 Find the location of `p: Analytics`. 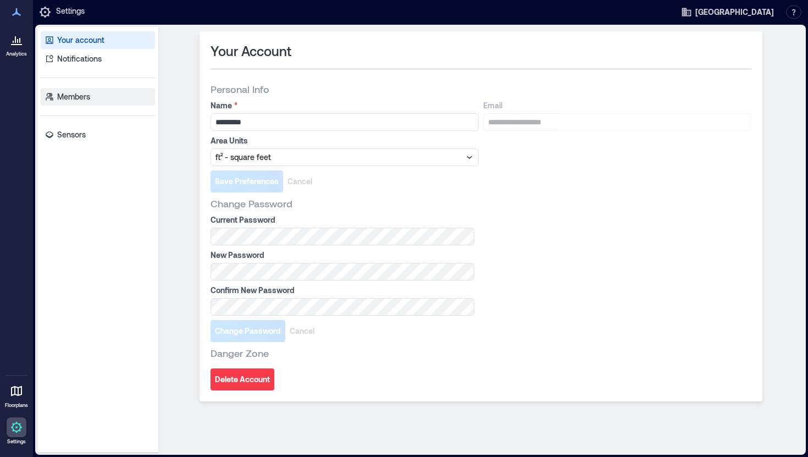

p: Analytics is located at coordinates (16, 54).